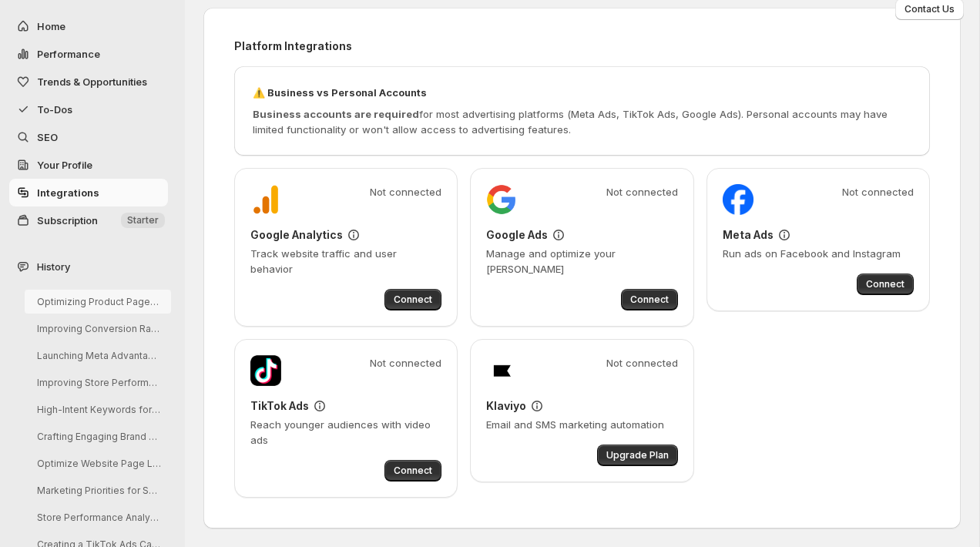 This screenshot has height=547, width=980. Describe the element at coordinates (68, 193) in the screenshot. I see `span: Integrations` at that location.